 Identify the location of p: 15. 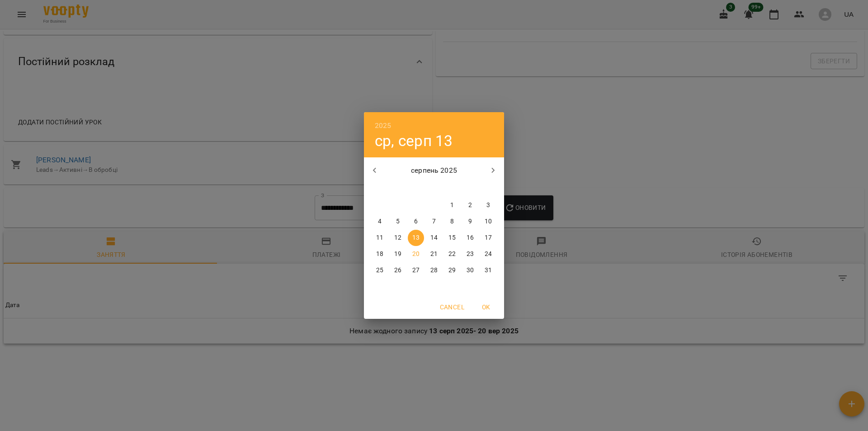
(452, 238).